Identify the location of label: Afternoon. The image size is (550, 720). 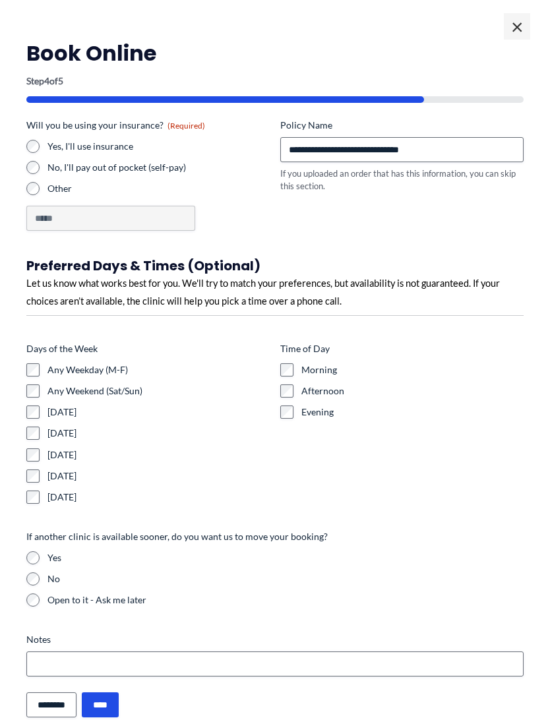
(412, 391).